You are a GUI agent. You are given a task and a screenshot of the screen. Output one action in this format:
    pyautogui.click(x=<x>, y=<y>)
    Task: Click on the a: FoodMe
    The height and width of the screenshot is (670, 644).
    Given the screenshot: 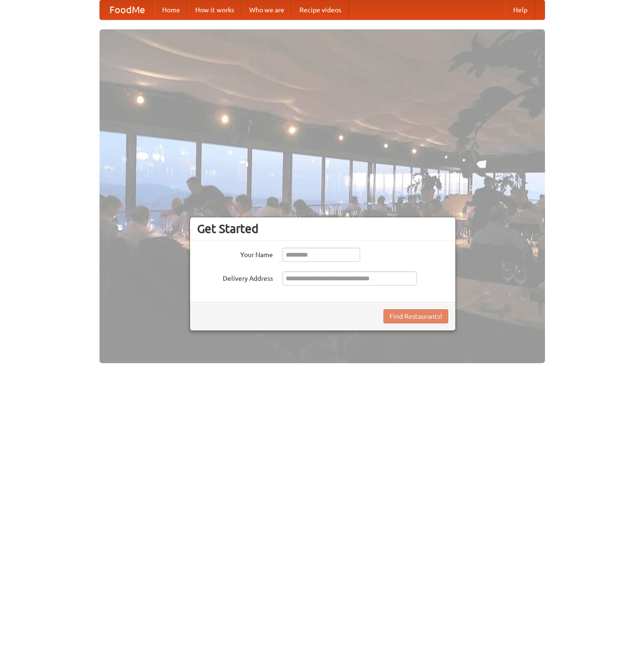 What is the action you would take?
    pyautogui.click(x=127, y=10)
    